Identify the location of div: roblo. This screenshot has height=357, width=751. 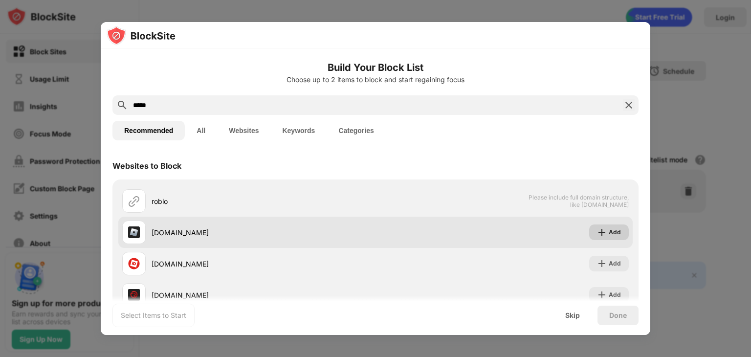
(264, 201).